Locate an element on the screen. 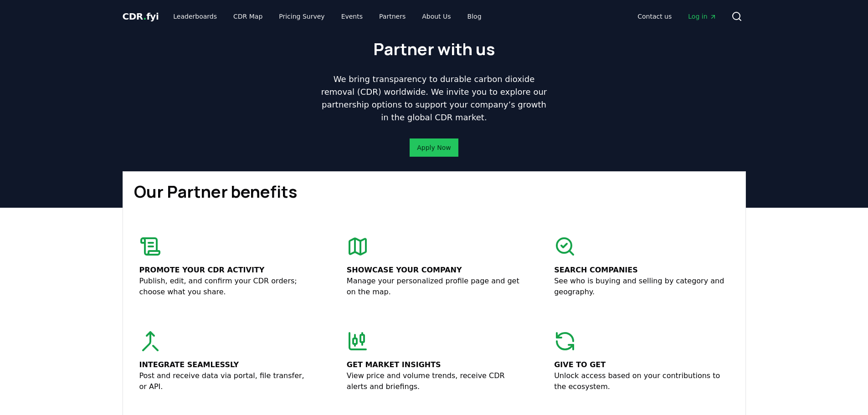 Image resolution: width=868 pixels, height=415 pixels. a: Partners is located at coordinates (393, 17).